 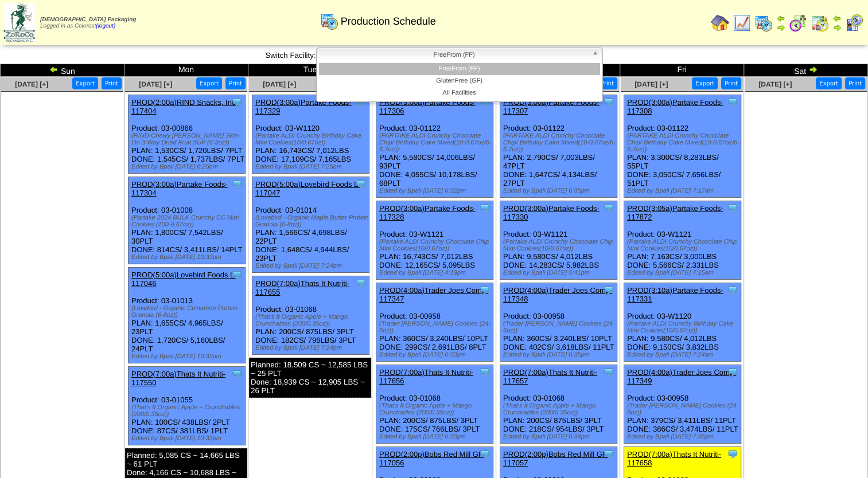 What do you see at coordinates (854, 23) in the screenshot?
I see `img: calendarcustomer.gif` at bounding box center [854, 23].